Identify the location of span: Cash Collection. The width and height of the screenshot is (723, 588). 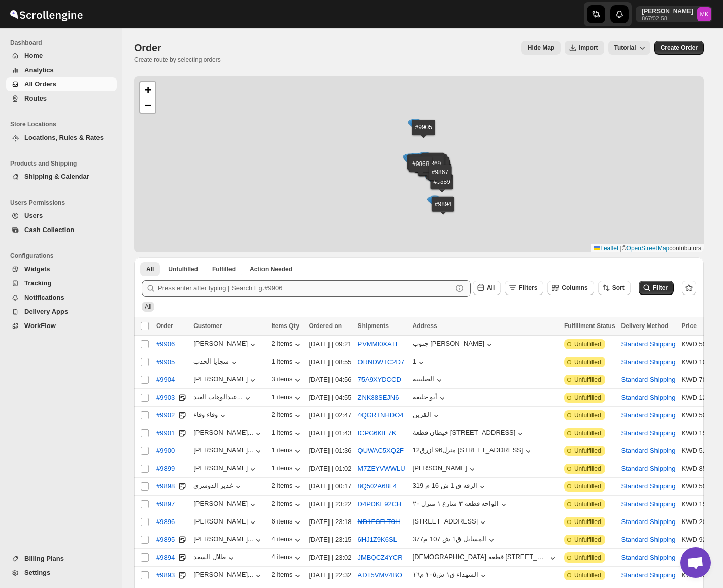
(49, 230).